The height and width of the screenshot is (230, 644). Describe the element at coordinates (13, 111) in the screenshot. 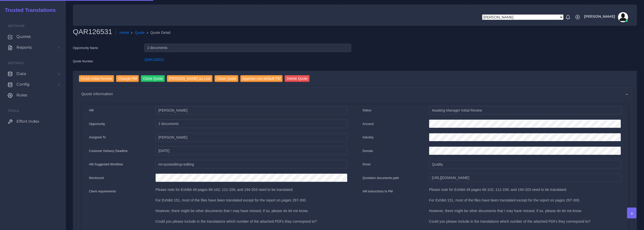

I see `span: Tools` at that location.